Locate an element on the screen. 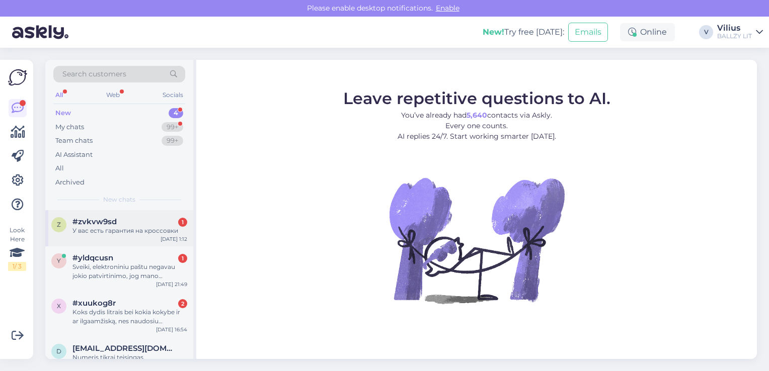  b: 5,640 is located at coordinates (477, 115).